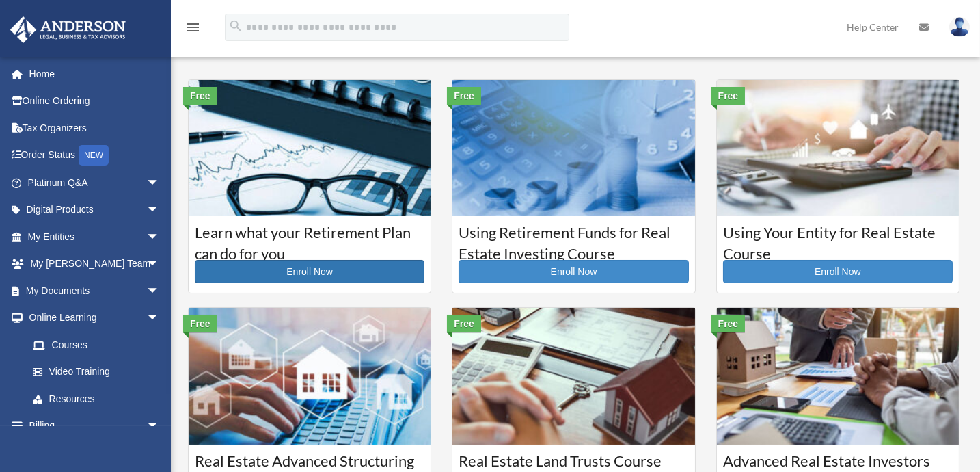 The height and width of the screenshot is (472, 980). I want to click on a: Video Training, so click(100, 372).